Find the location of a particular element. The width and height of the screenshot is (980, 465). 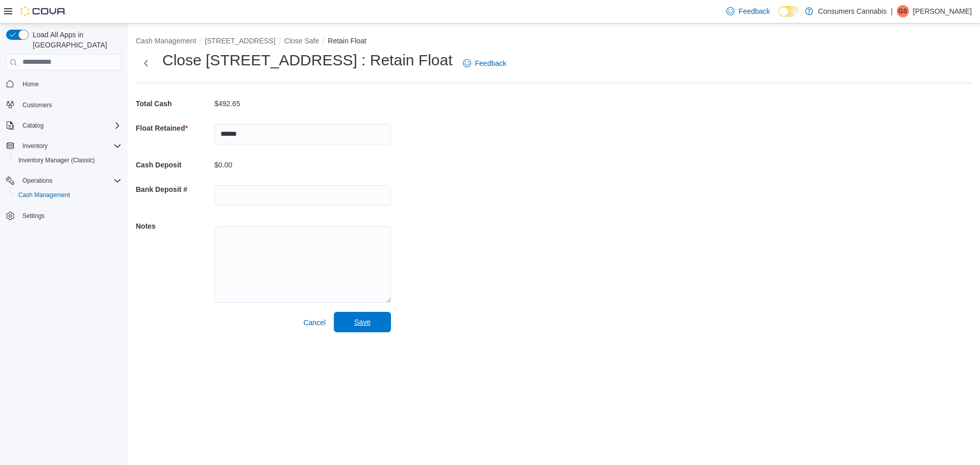

div: Giovanni Siciliano is located at coordinates (903, 11).